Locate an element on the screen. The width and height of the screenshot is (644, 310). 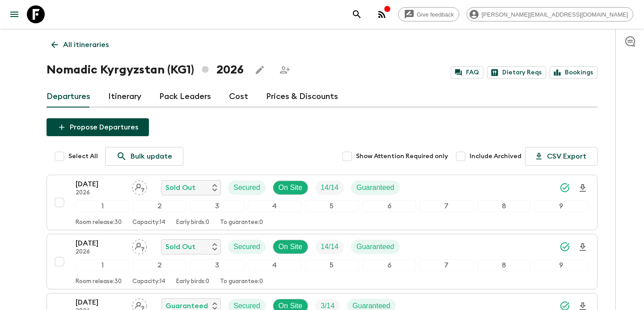
p: All itineraries is located at coordinates (86, 45).